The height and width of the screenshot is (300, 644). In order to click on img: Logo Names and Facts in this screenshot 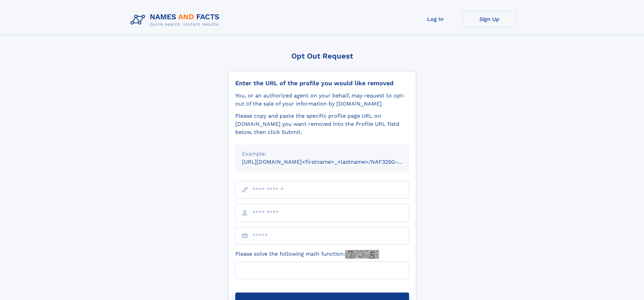, I will do `click(176, 20)`.